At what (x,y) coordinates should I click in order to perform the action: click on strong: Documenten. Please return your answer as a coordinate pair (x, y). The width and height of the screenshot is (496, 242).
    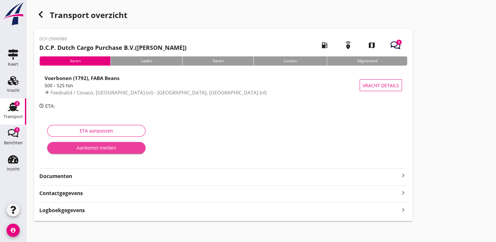
    Looking at the image, I should click on (219, 176).